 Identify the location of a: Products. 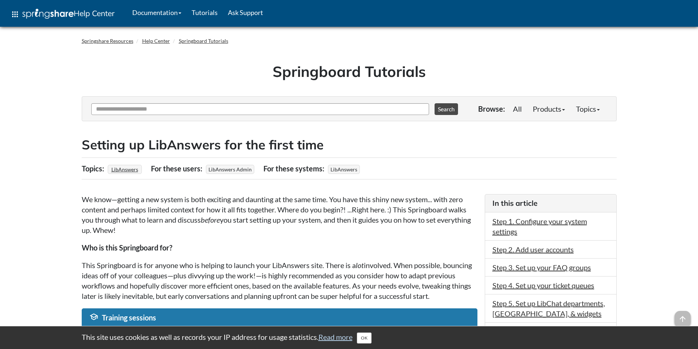
(549, 109).